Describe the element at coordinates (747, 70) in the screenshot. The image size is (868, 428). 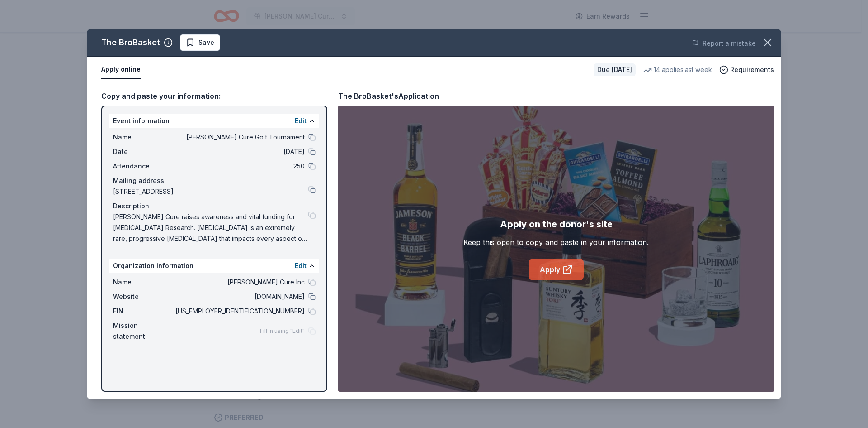
I see `button: Requirements` at that location.